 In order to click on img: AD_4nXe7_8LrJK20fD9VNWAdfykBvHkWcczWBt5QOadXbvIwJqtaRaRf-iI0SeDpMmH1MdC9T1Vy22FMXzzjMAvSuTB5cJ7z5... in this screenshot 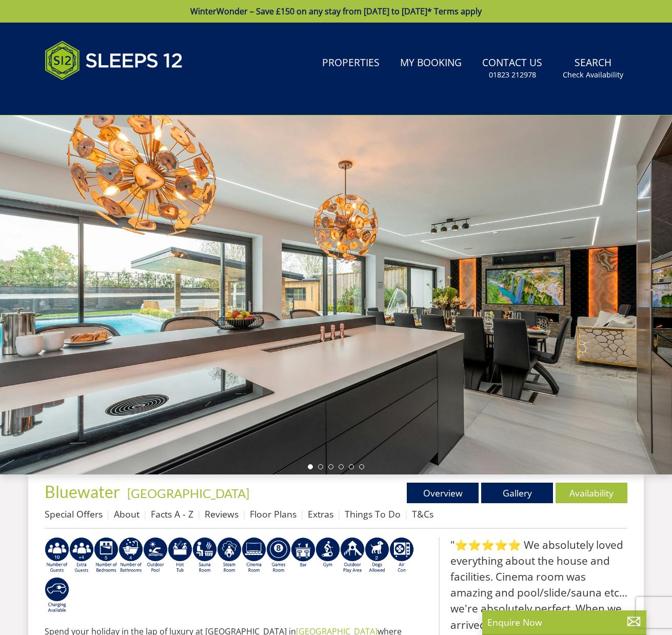, I will do `click(377, 555)`.